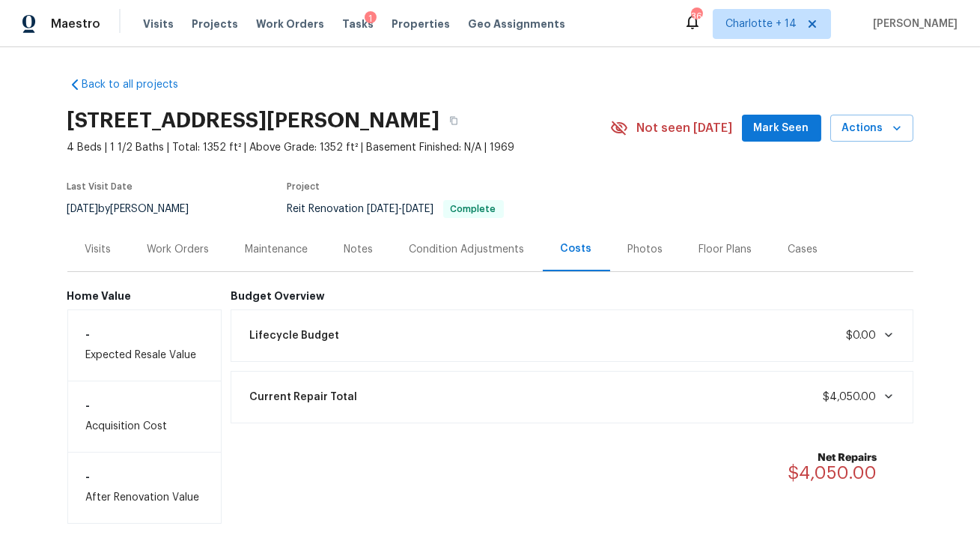 Image resolution: width=980 pixels, height=553 pixels. I want to click on h6: Budget Overview, so click(572, 296).